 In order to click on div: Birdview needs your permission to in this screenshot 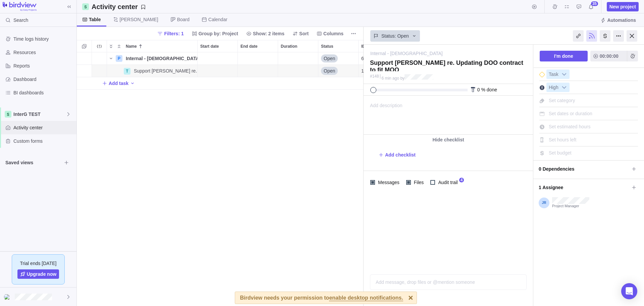, I will do `click(321, 297)`.